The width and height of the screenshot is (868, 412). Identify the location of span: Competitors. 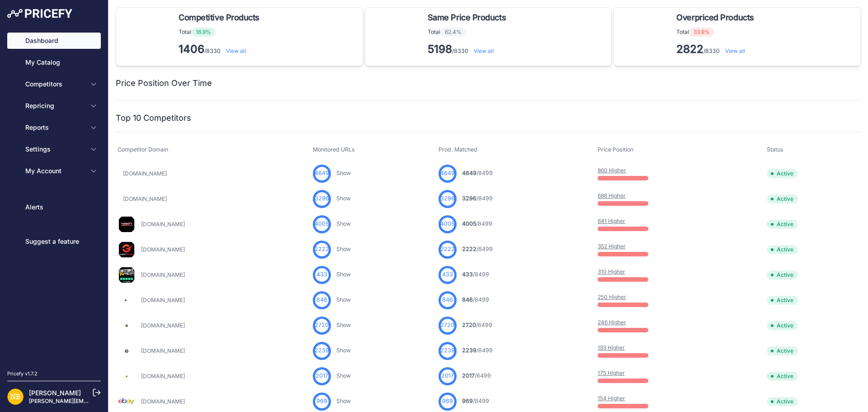
(55, 84).